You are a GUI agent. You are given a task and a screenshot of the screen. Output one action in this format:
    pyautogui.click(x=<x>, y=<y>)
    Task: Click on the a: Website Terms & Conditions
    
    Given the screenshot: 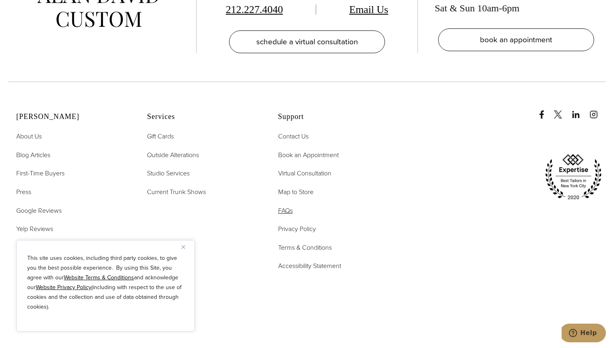 What is the action you would take?
    pyautogui.click(x=99, y=277)
    